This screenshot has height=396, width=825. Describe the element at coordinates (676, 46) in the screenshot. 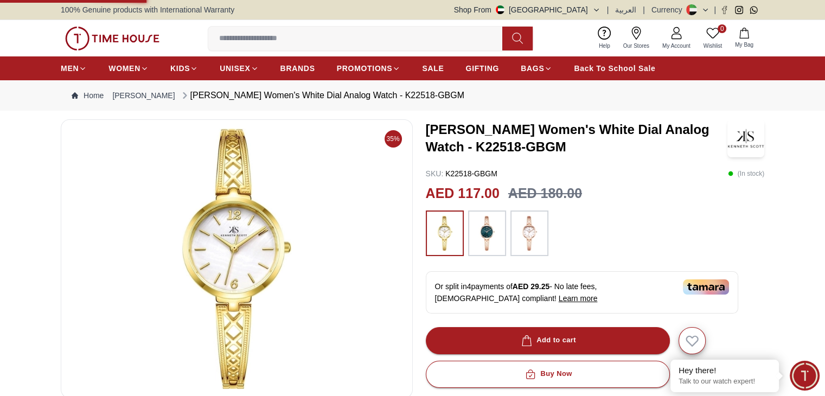

I see `span: My Account` at that location.